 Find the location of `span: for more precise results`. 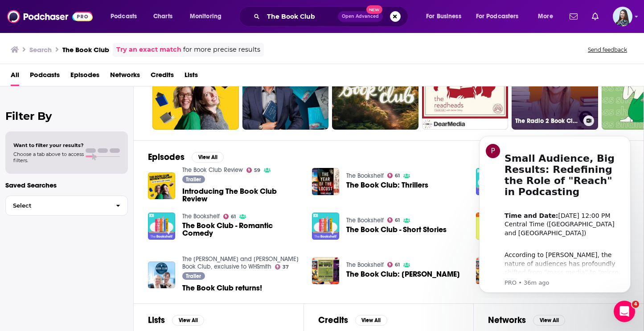

span: for more precise results is located at coordinates (221, 50).